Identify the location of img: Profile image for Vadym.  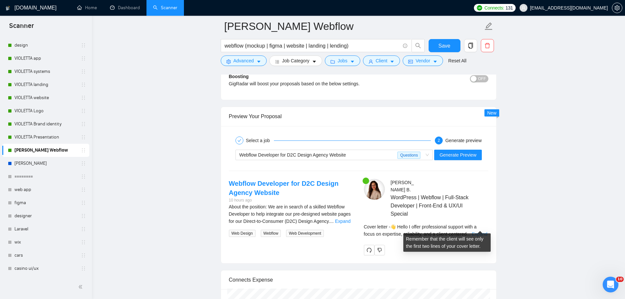
(19, 39).